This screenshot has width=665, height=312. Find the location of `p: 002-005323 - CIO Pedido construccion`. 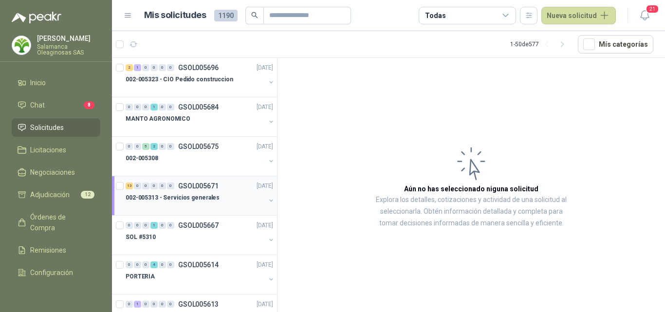

p: 002-005323 - CIO Pedido construccion is located at coordinates (179, 79).